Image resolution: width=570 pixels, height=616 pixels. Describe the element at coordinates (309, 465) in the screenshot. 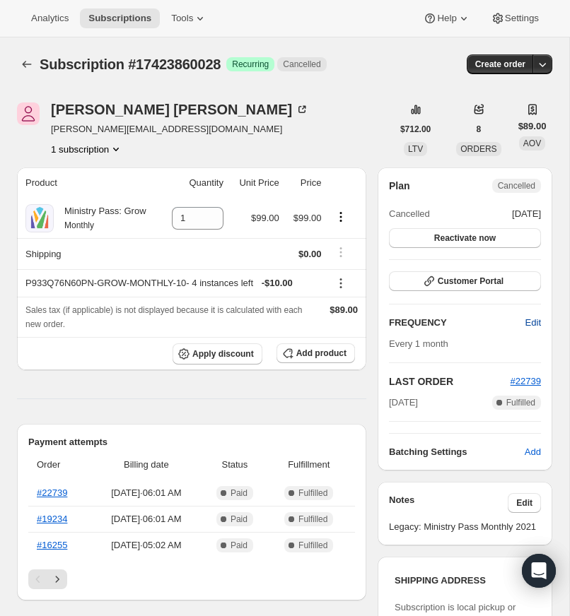

I see `span: Fulfillment` at that location.